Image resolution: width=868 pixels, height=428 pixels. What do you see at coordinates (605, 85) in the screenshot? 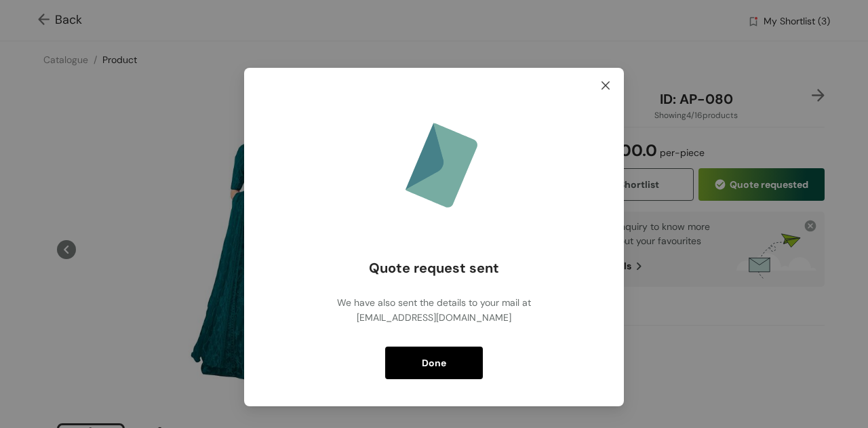
I see `span: close` at bounding box center [605, 85].